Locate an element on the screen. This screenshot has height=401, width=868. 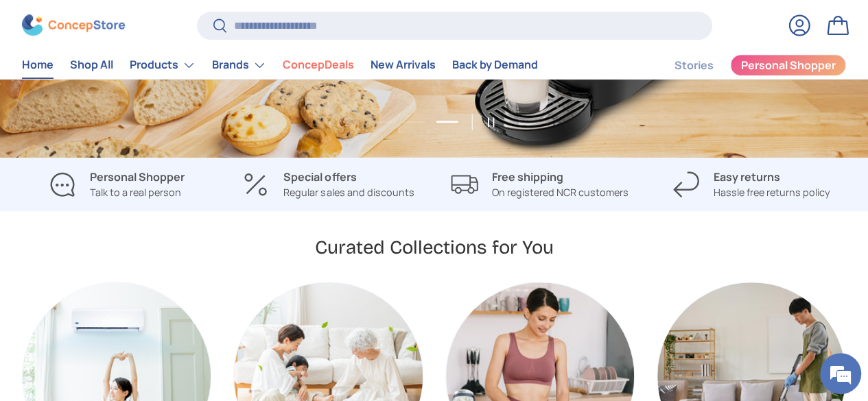
a: Easy returns Hassle free returns policy is located at coordinates (751, 184).